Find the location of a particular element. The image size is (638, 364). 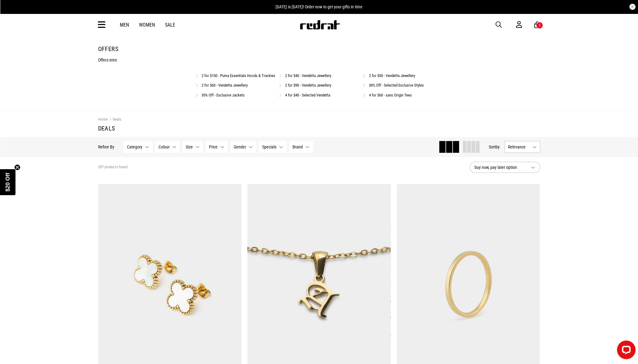

span: Gender is located at coordinates (240, 147).